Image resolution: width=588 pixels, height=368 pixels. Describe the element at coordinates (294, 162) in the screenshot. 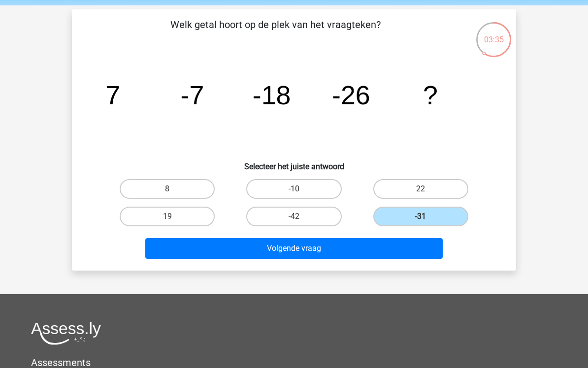

I see `h6: Selecteer het juiste antwoord` at that location.